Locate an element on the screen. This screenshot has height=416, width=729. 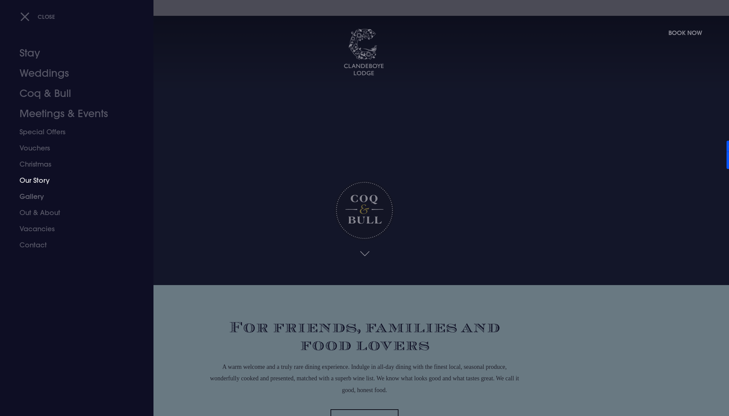
a: Christmas is located at coordinates (73, 164).